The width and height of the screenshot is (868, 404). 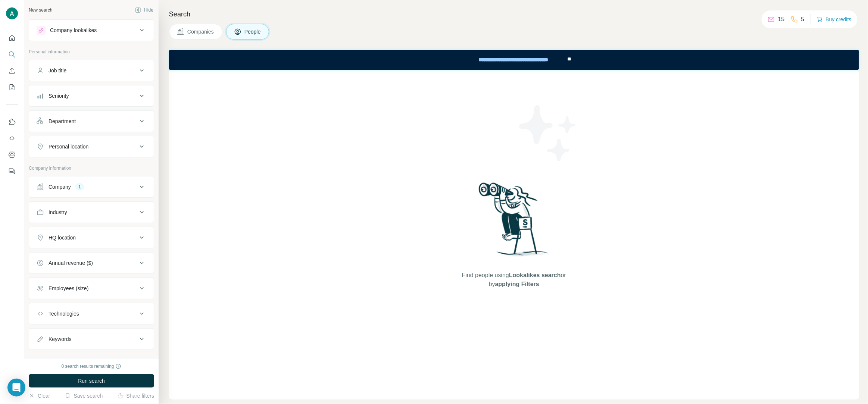 What do you see at coordinates (62, 237) in the screenshot?
I see `div: HQ location` at bounding box center [62, 237].